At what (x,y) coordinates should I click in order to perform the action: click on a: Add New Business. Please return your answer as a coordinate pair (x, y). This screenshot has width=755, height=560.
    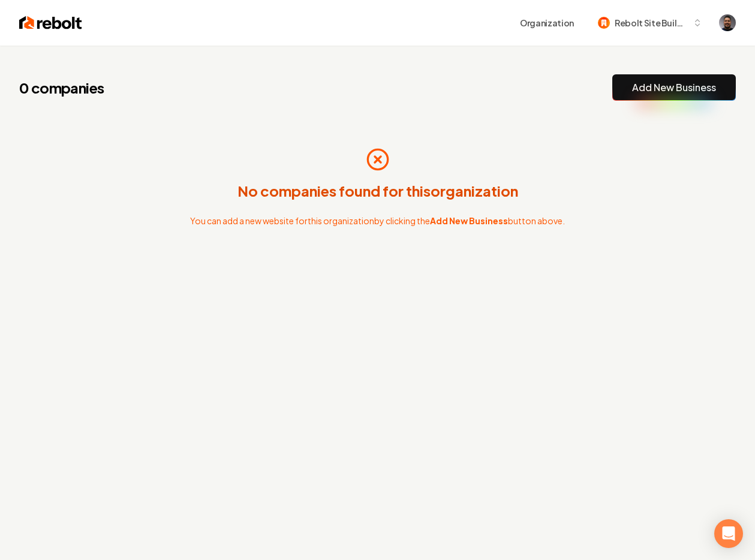
    Looking at the image, I should click on (674, 88).